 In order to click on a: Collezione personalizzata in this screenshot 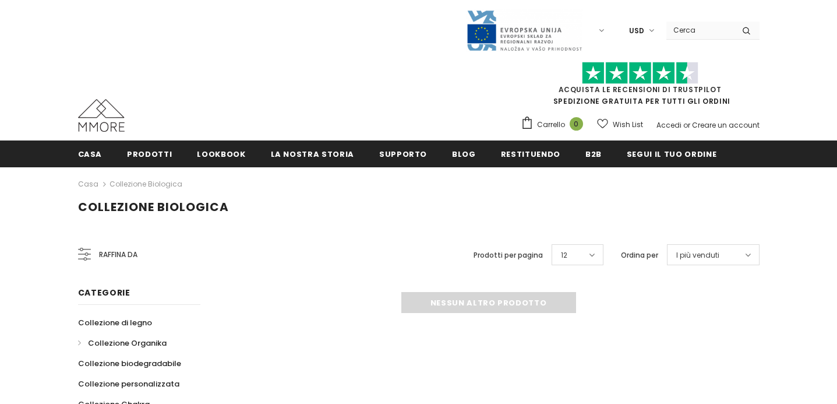, I will do `click(129, 383)`.